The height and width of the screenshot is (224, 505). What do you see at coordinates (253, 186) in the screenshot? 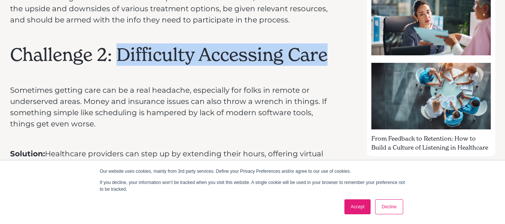
I see `p: If you decline, your information won’t be tracked when you visit this website. A single cookie wi...` at bounding box center [253, 186].